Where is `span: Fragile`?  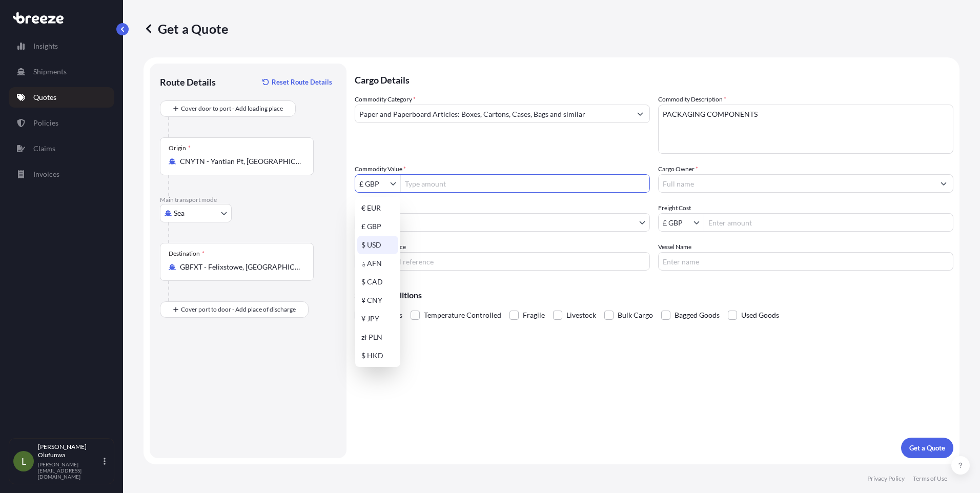 span: Fragile is located at coordinates (534, 315).